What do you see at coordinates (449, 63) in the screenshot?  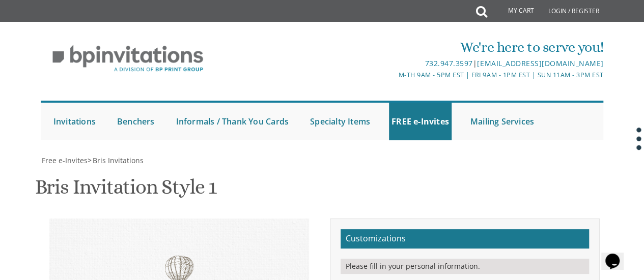 I see `a: 732.947.3597` at bounding box center [449, 63].